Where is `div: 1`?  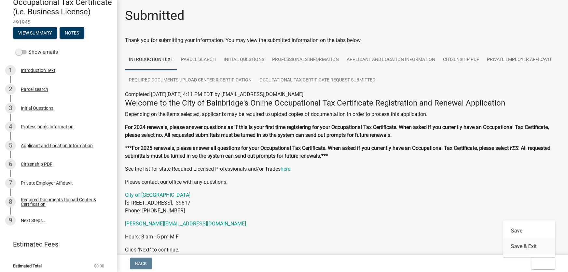
div: 1 is located at coordinates (10, 70).